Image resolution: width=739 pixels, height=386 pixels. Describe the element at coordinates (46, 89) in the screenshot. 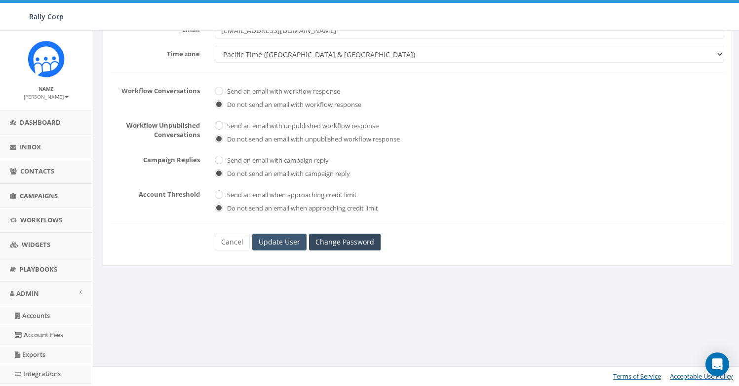

I see `small: Name` at that location.